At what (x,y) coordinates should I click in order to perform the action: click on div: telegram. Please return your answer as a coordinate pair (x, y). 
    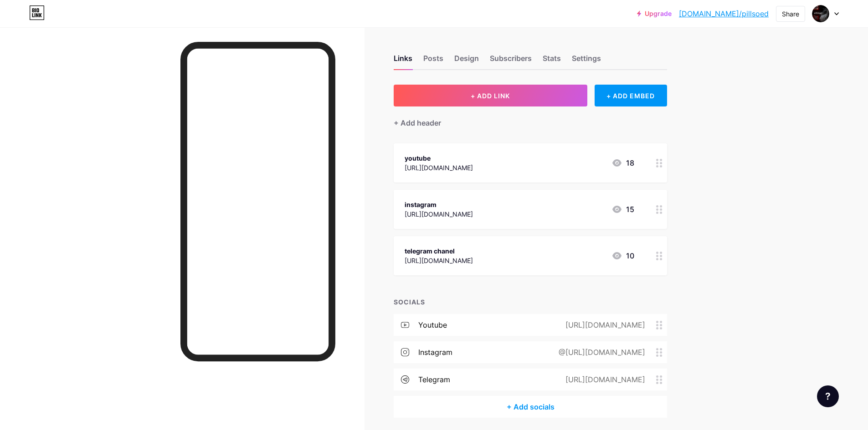
    Looking at the image, I should click on (435, 380).